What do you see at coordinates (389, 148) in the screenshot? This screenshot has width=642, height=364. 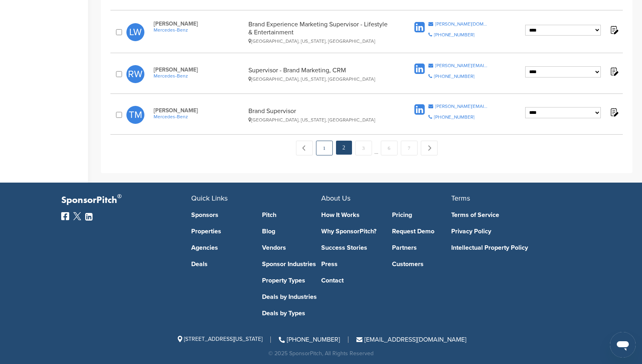 I see `a: 6` at bounding box center [389, 148].